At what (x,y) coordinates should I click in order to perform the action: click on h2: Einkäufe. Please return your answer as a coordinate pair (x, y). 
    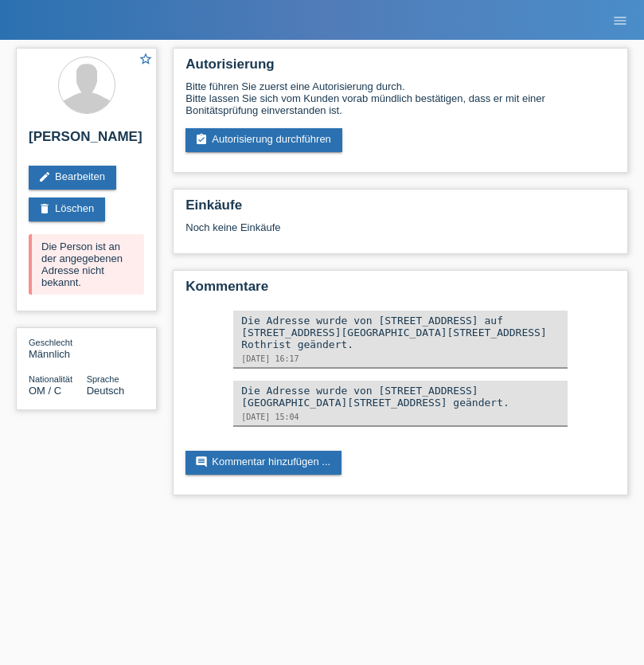
    Looking at the image, I should click on (400, 209).